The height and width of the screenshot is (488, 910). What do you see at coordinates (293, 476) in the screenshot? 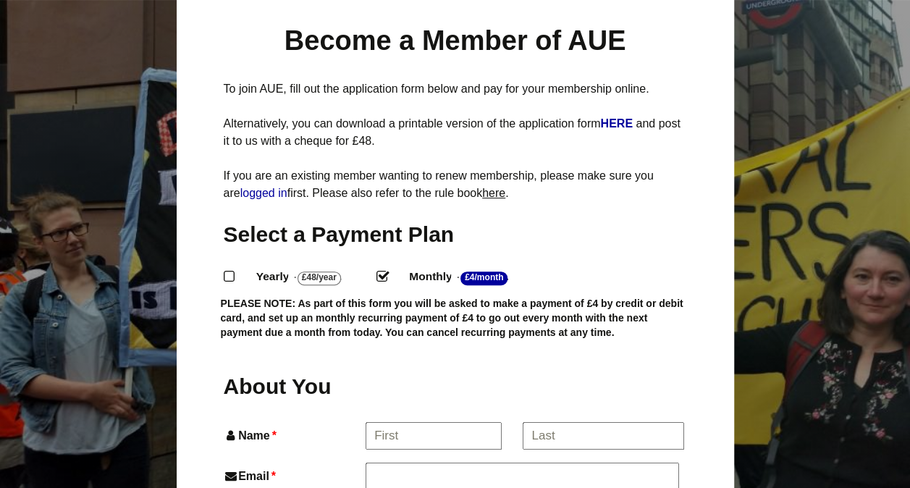
I see `label: Email` at bounding box center [293, 476].